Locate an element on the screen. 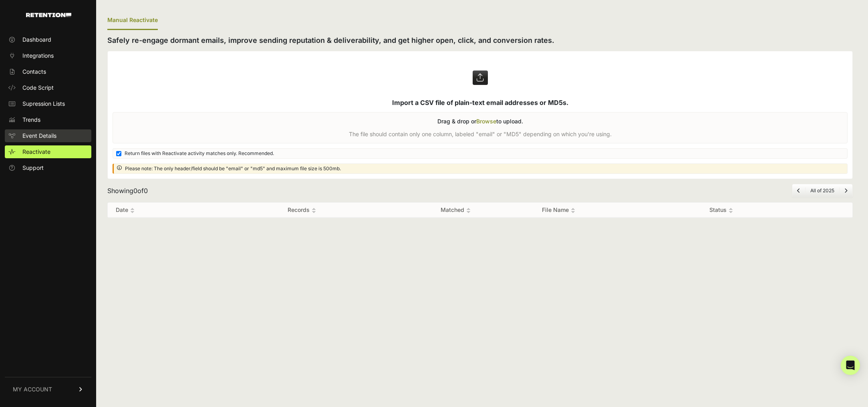 Image resolution: width=868 pixels, height=407 pixels. a: Dashboard is located at coordinates (48, 39).